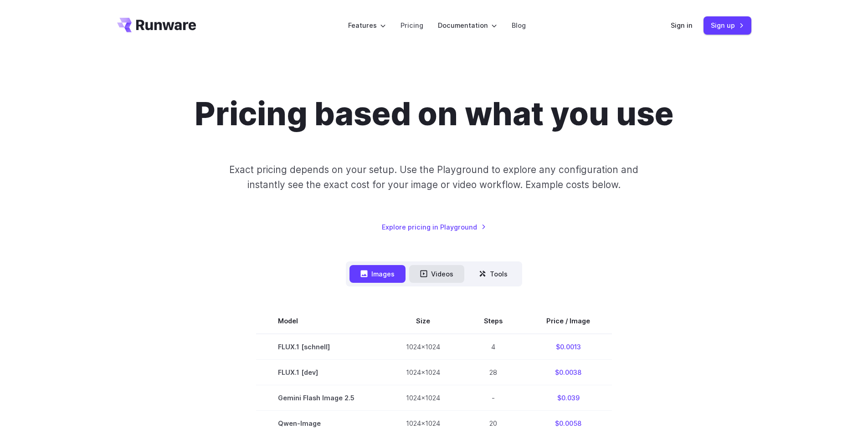  I want to click on td: FLUX.1 [schnell], so click(320, 346).